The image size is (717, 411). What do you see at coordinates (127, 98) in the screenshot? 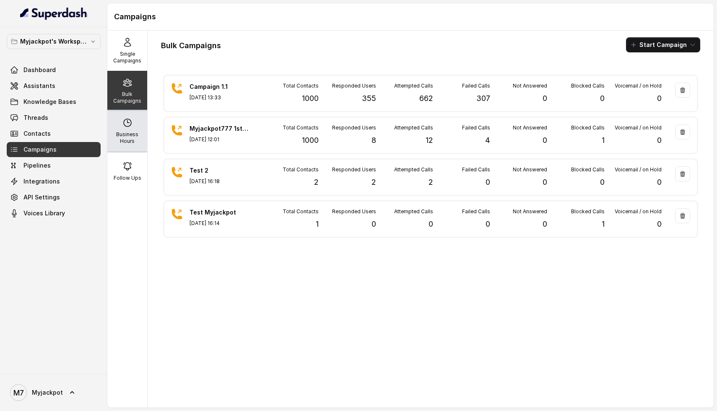
I see `p: Bulk Campaigns` at bounding box center [127, 98].